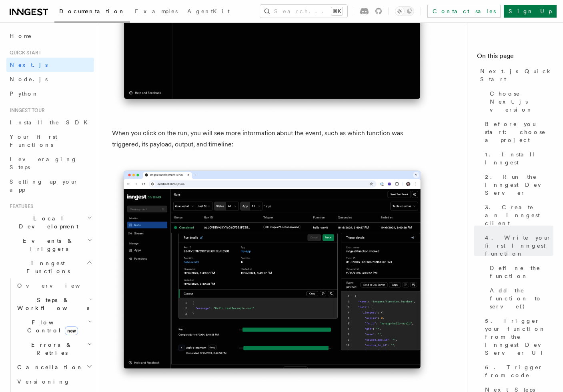  I want to click on a: 5. Trigger your function from the Inngest Dev Server UI, so click(518, 337).